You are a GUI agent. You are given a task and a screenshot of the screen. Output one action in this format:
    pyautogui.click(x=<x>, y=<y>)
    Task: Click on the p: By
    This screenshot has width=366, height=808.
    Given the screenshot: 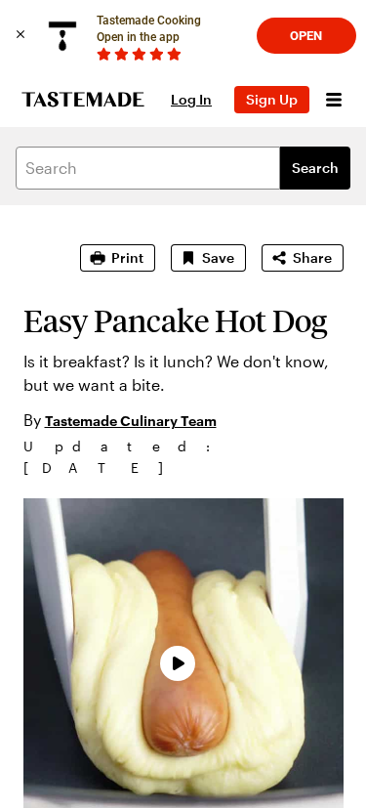 What is the action you would take?
    pyautogui.click(x=120, y=420)
    